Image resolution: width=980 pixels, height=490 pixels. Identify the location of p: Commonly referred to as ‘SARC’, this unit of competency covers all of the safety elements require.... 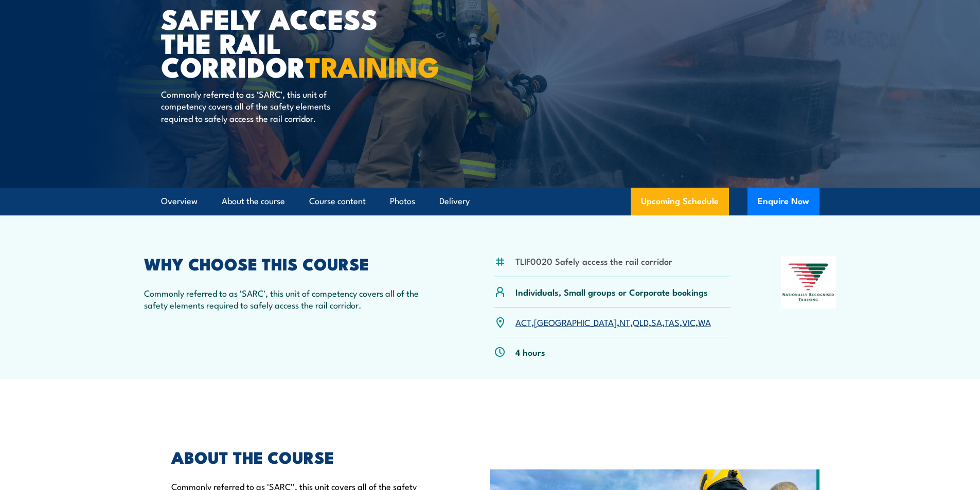
(255, 106).